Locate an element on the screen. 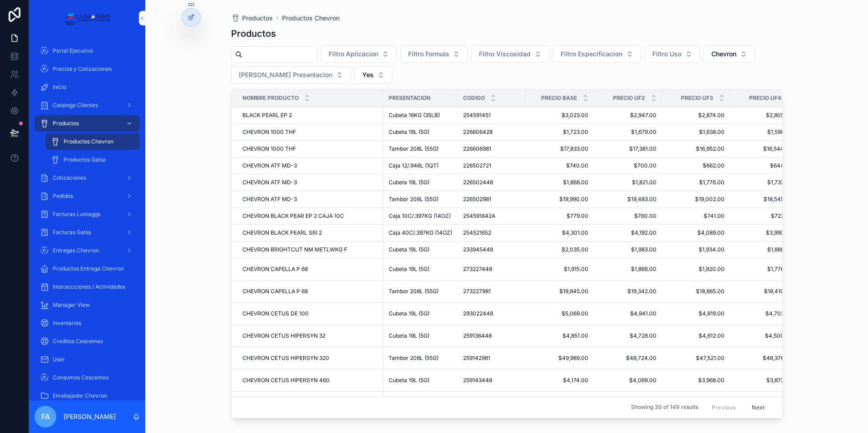  span: $779.00 is located at coordinates (560, 216).